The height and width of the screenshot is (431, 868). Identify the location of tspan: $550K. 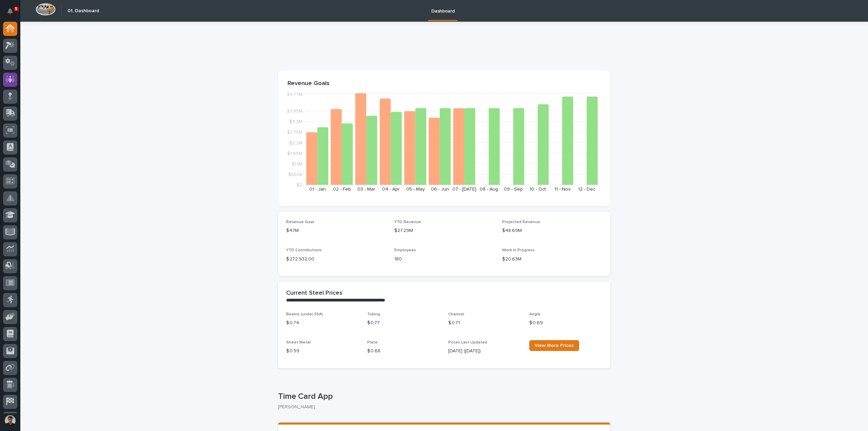
(295, 174).